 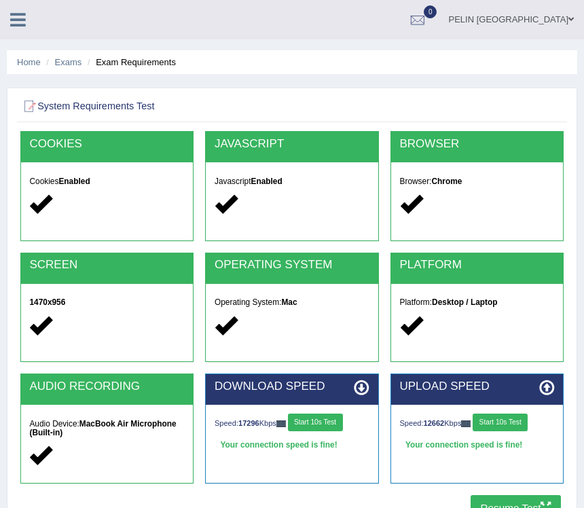 What do you see at coordinates (478, 265) in the screenshot?
I see `h2: PLATFORM` at bounding box center [478, 265].